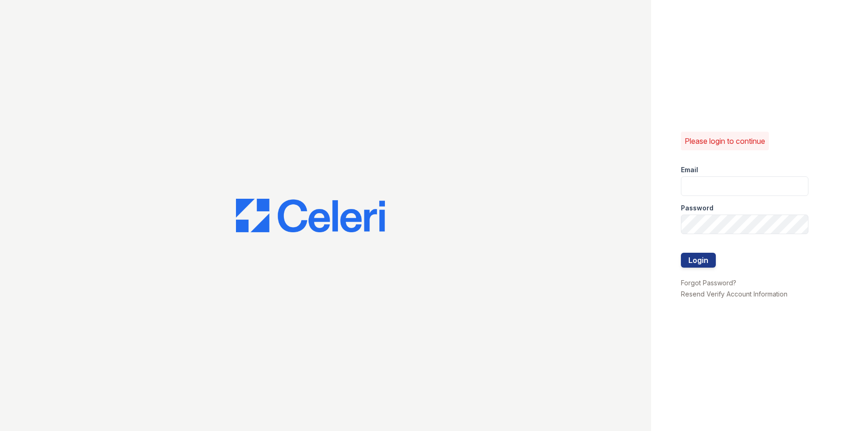 The width and height of the screenshot is (868, 431). Describe the element at coordinates (697, 208) in the screenshot. I see `label: Password` at that location.